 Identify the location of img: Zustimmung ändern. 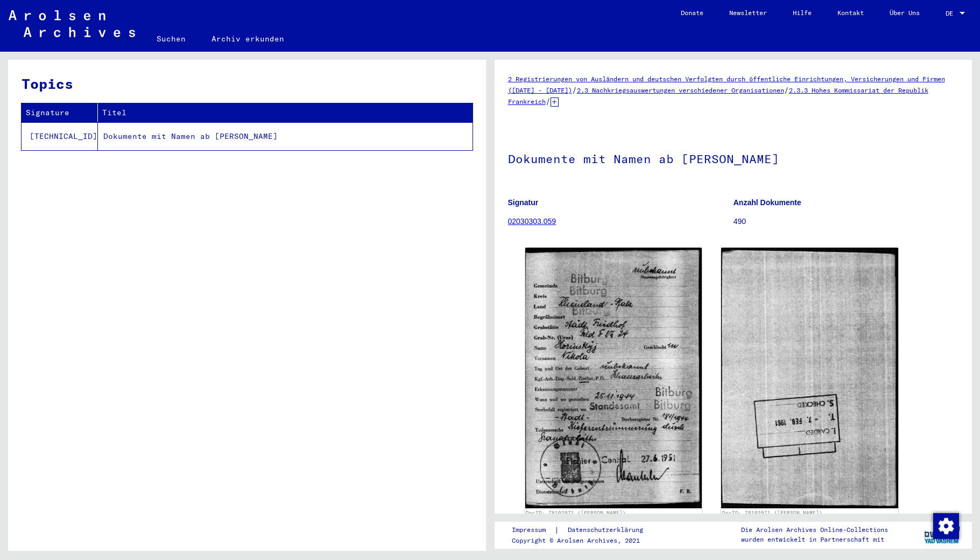
(946, 526).